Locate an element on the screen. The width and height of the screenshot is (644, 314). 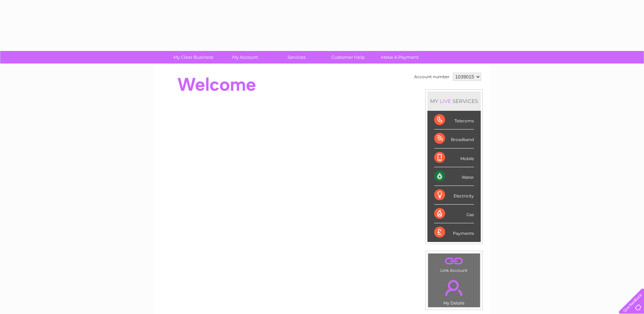
div: Gas is located at coordinates (454, 214).